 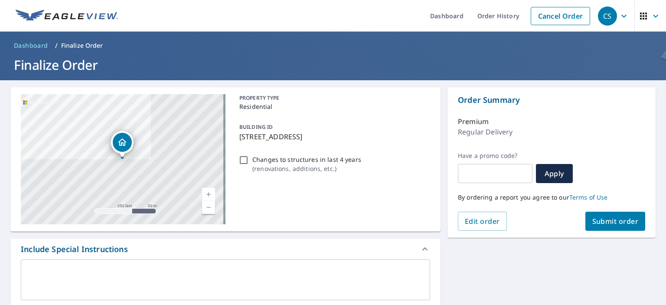 I want to click on span: Apply, so click(x=554, y=173).